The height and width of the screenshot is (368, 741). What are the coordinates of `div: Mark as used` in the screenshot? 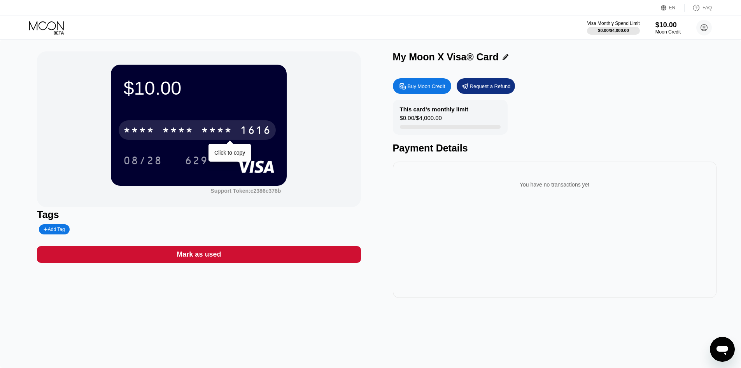 It's located at (199, 254).